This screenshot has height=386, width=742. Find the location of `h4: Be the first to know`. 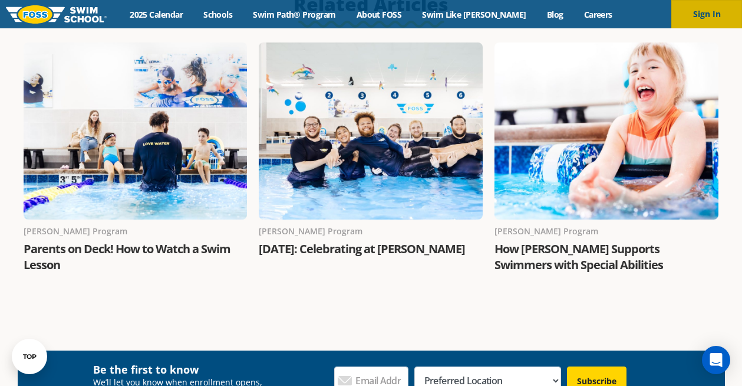

h4: Be the first to know is located at coordinates (182, 369).